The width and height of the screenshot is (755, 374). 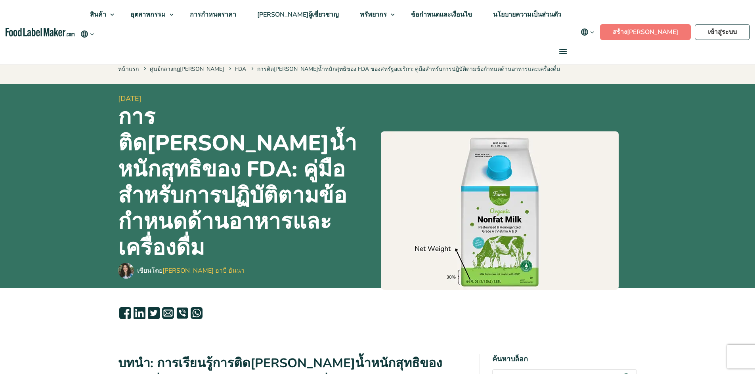 I want to click on font: นโยบายความเป็นส่วนตัว, so click(x=527, y=15).